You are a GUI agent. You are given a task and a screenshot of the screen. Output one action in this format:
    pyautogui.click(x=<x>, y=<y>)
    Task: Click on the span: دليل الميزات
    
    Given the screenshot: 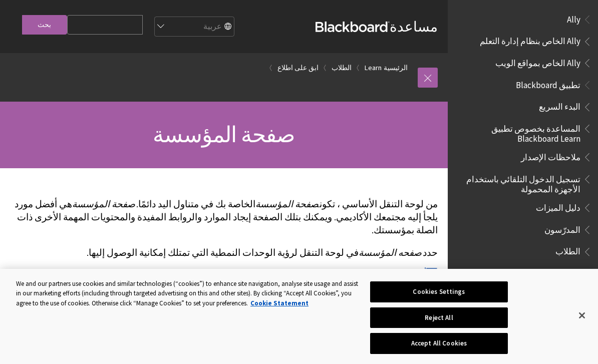 What is the action you would take?
    pyautogui.click(x=558, y=206)
    